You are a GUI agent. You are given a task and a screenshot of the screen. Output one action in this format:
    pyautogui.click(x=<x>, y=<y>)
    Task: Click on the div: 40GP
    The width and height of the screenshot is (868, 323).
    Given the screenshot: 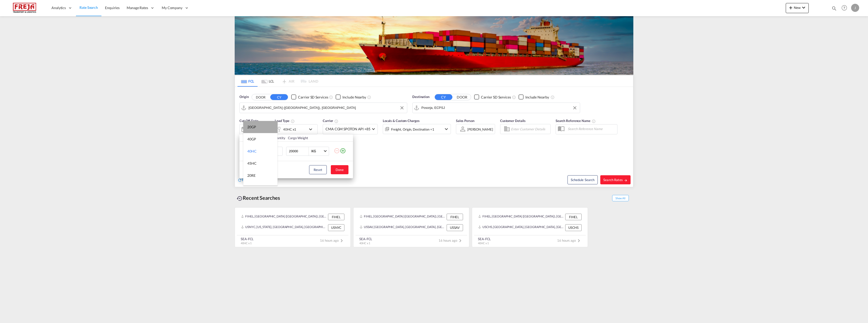 What is the action you would take?
    pyautogui.click(x=252, y=139)
    